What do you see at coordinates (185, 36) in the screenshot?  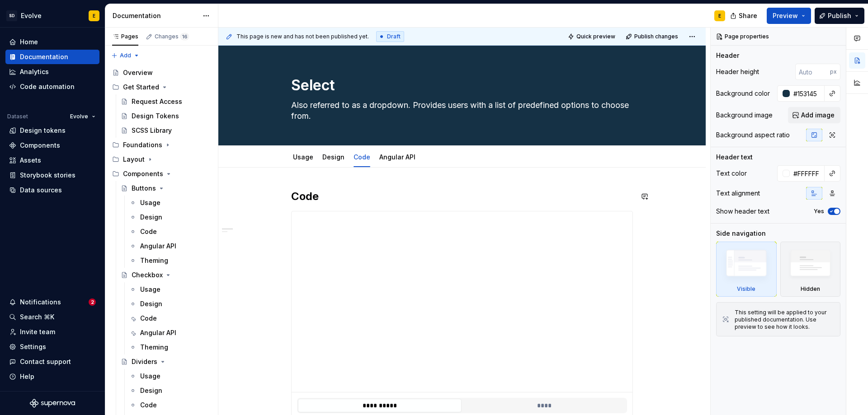 I see `span: 16` at bounding box center [185, 36].